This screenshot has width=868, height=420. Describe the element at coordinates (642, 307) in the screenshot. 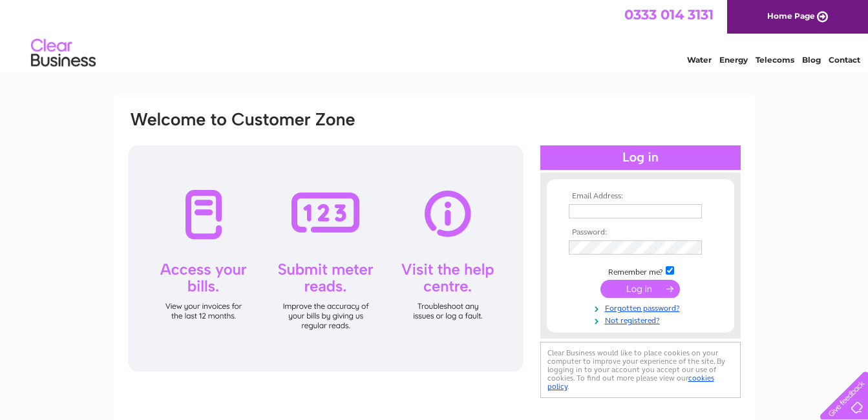

I see `a: Forgotten password?` at that location.